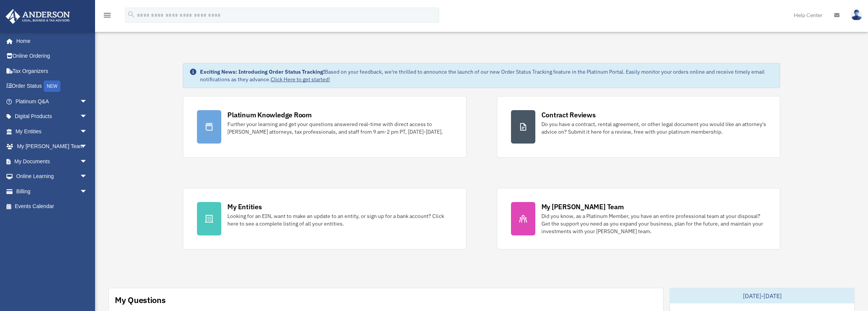 The width and height of the screenshot is (868, 311). Describe the element at coordinates (300, 79) in the screenshot. I see `a: Click Here to get started!` at that location.